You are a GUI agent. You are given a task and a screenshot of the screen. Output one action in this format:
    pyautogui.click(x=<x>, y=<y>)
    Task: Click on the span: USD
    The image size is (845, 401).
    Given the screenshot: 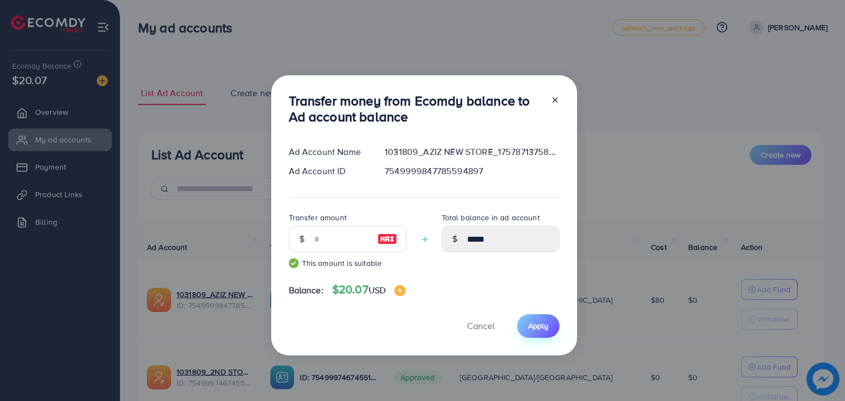 What is the action you would take?
    pyautogui.click(x=377, y=290)
    